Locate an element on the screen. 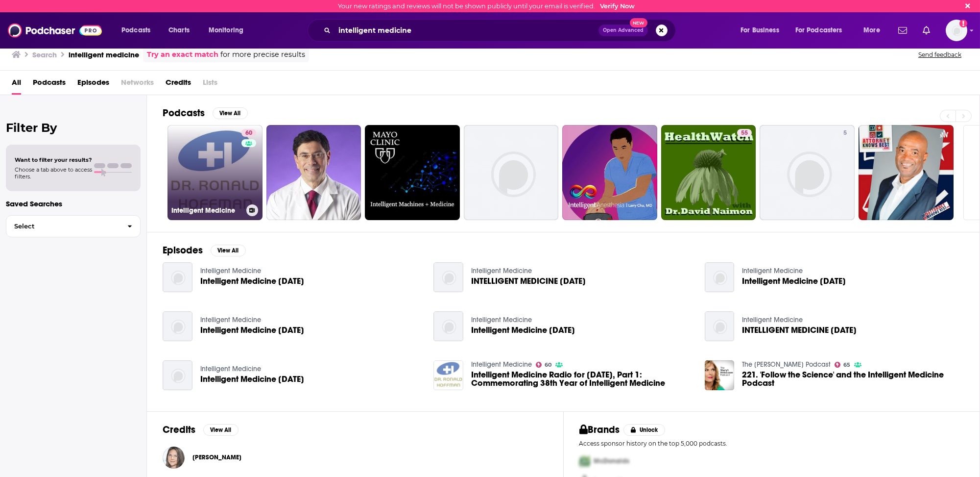 The image size is (980, 477). button: Unlock is located at coordinates (644, 430).